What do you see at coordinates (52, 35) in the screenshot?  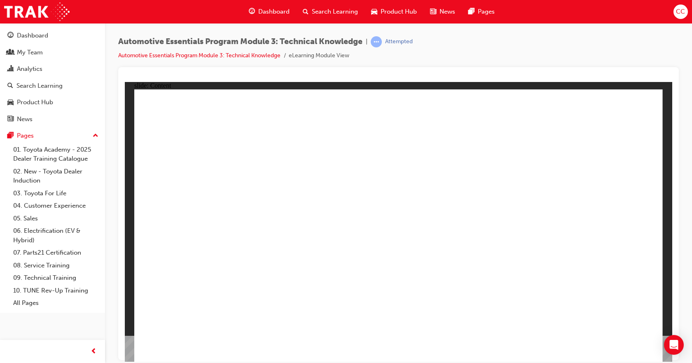 I see `a: Dashboard` at bounding box center [52, 35].